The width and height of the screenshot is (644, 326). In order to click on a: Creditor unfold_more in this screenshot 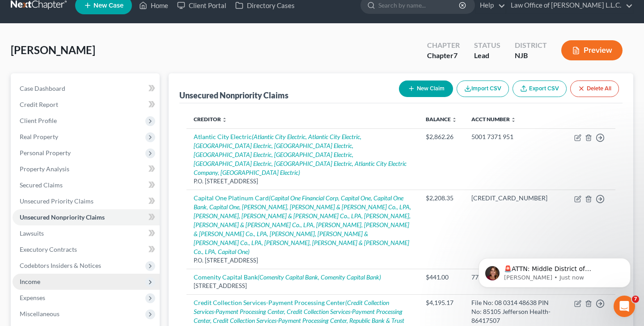, I will do `click(210, 118)`.